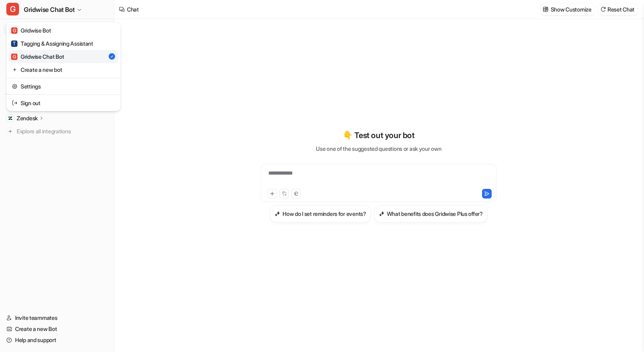 The image size is (644, 352). Describe the element at coordinates (37, 56) in the screenshot. I see `div: Gridwise Chat Bot` at that location.